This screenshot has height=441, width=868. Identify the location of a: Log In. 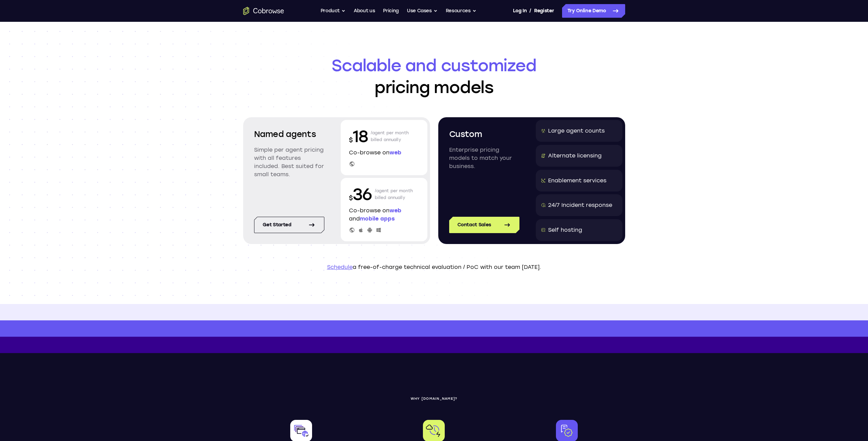
(520, 11).